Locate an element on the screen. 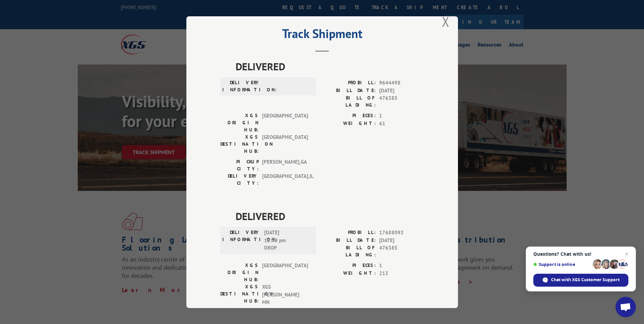  span: 61 is located at coordinates (401, 123).